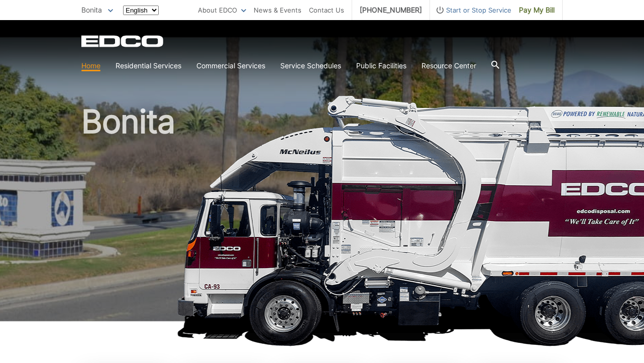 This screenshot has height=363, width=644. What do you see at coordinates (140, 10) in the screenshot?
I see `select: Select a language` at bounding box center [140, 10].